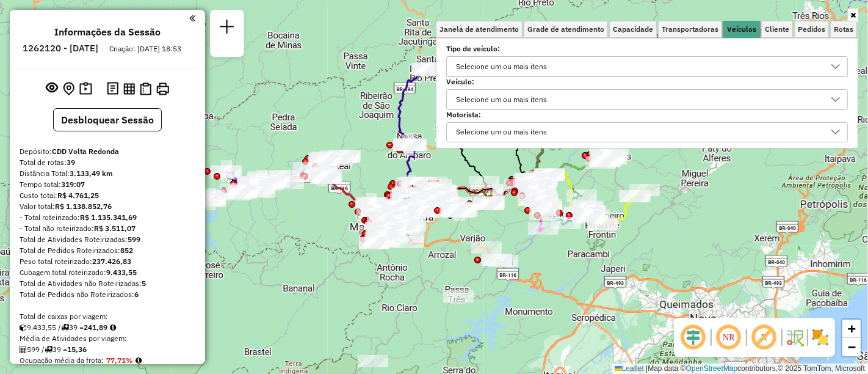 This screenshot has height=374, width=868. What do you see at coordinates (112, 88) in the screenshot?
I see `button: Logs desbloquear sessão` at bounding box center [112, 88].